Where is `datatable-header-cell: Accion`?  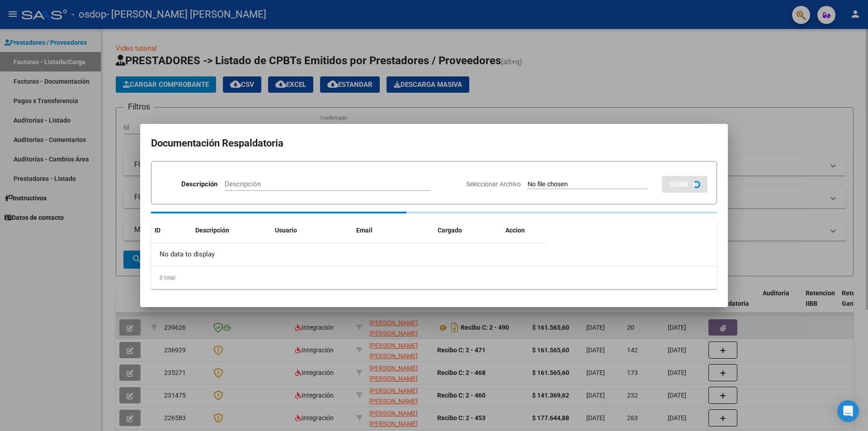
datatable-header-cell: Accion is located at coordinates (524, 230).